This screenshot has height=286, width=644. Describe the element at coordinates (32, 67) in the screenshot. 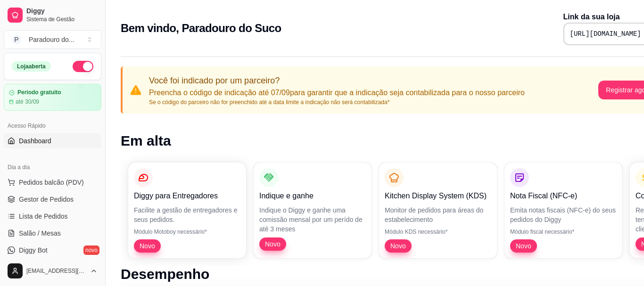

I see `div: Loja aberta` at that location.